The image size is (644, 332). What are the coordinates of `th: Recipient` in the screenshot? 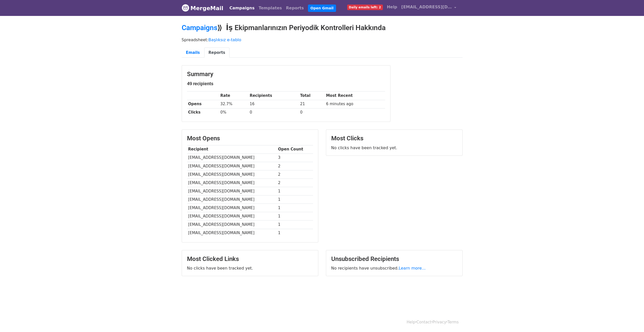 It's located at (232, 149).